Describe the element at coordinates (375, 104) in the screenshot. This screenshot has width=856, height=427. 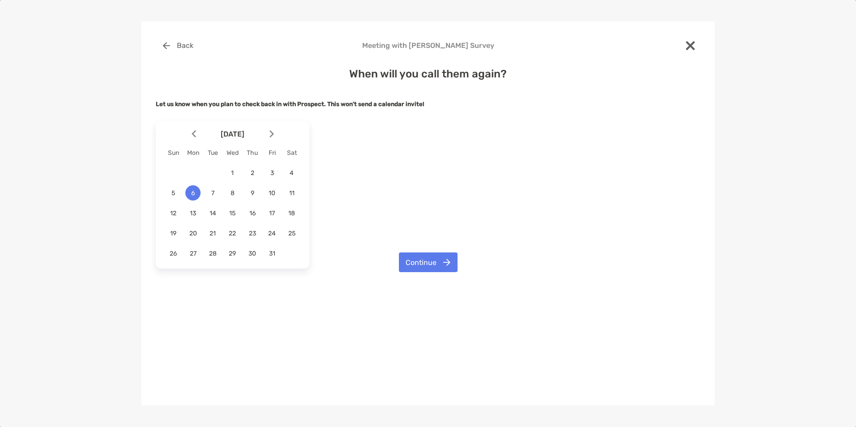
I see `strong: This won't send a calendar invite!` at that location.